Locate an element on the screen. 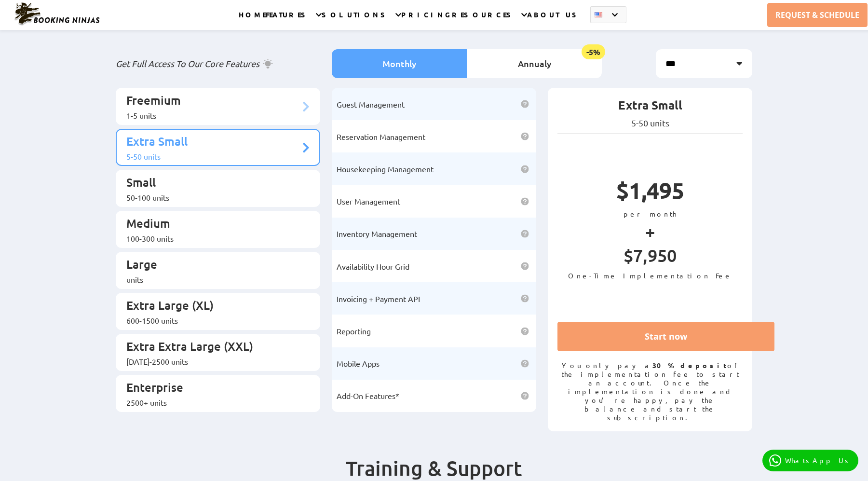 This screenshot has height=481, width=868. span: Reporting is located at coordinates (353, 330).